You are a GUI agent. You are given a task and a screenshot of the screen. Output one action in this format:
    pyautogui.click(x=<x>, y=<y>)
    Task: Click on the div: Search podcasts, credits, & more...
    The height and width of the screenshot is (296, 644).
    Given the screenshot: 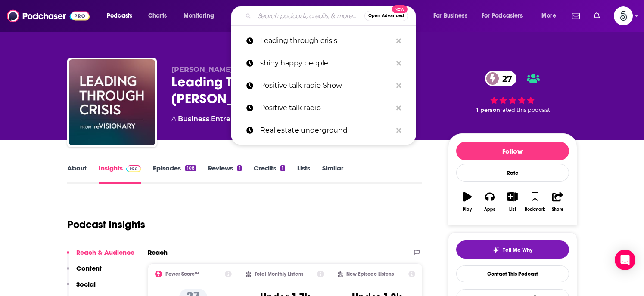 What is the action you would take?
    pyautogui.click(x=332, y=16)
    